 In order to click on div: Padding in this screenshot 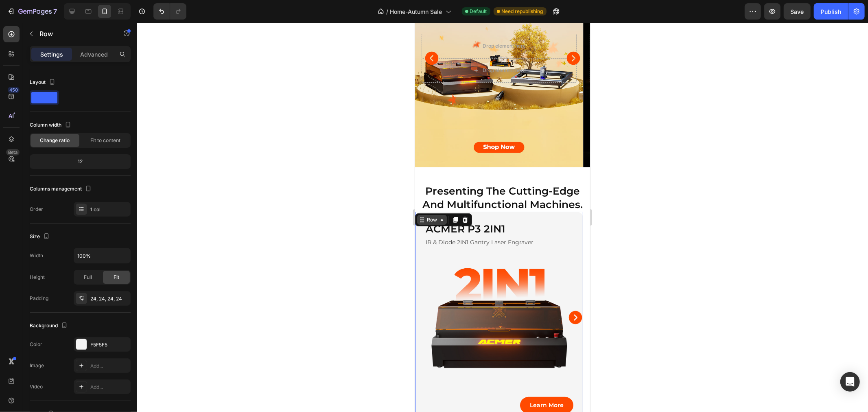, I will do `click(39, 298)`.